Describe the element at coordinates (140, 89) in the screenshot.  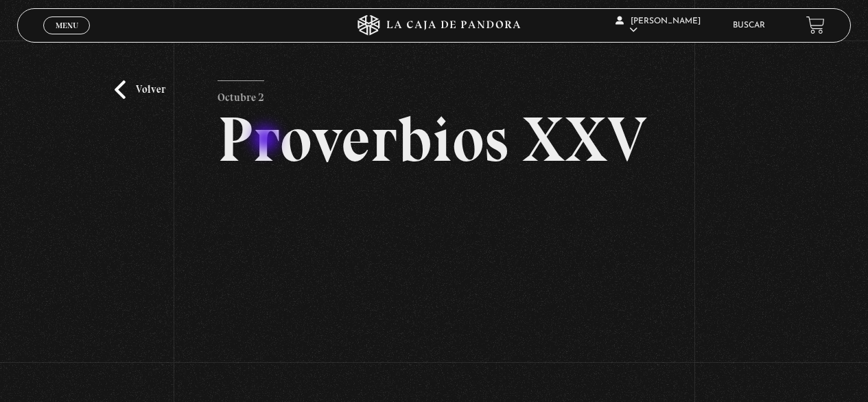
I see `a: Volver` at that location.